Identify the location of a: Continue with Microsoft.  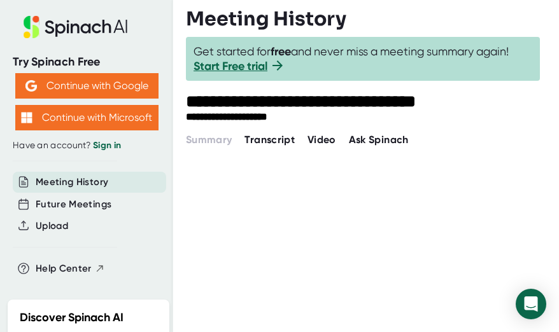
(87, 118).